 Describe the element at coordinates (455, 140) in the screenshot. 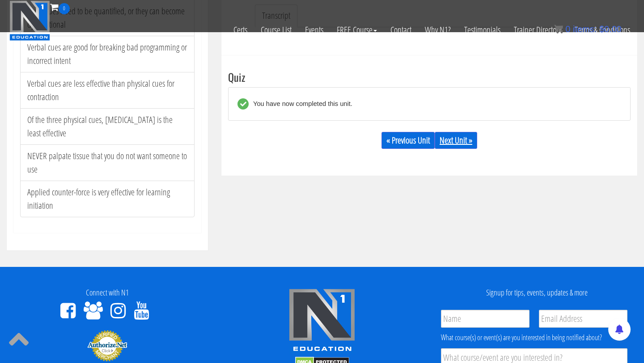

I see `a: Next Unit »` at that location.